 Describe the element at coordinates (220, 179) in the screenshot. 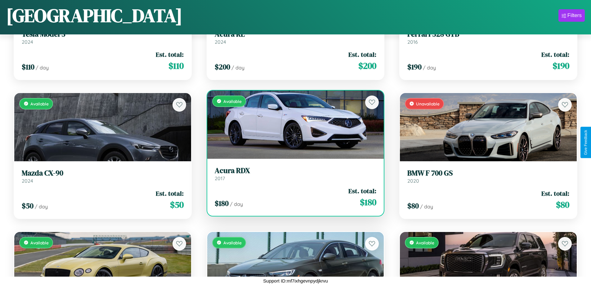

I see `span: 2017` at that location.